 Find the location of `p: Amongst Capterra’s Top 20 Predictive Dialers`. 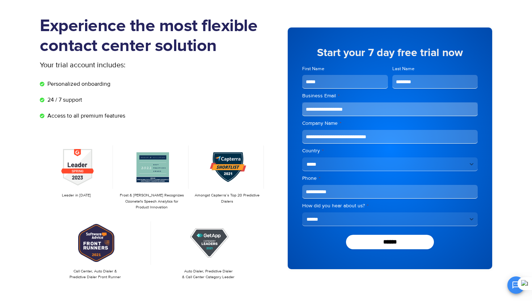

p: Amongst Capterra’s Top 20 Predictive Dialers is located at coordinates (227, 198).